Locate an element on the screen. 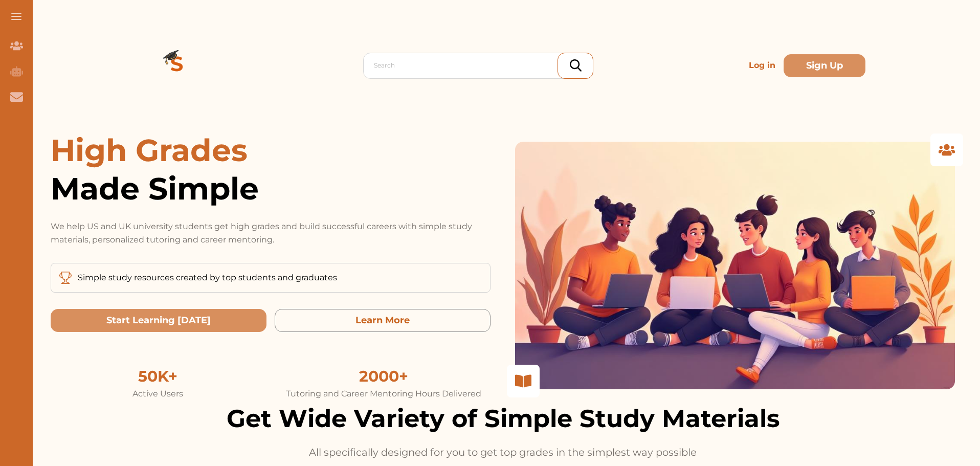 This screenshot has height=466, width=980. div: 50K+ is located at coordinates (158, 376).